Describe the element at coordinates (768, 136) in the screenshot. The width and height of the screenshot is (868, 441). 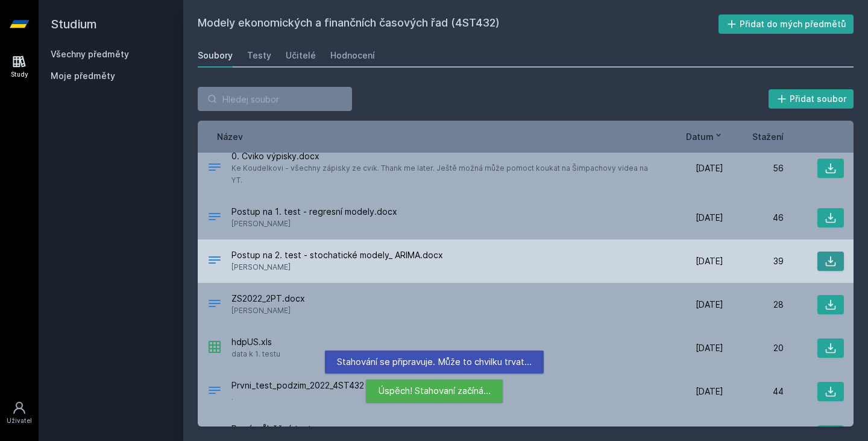
I see `button: Stažení` at that location.